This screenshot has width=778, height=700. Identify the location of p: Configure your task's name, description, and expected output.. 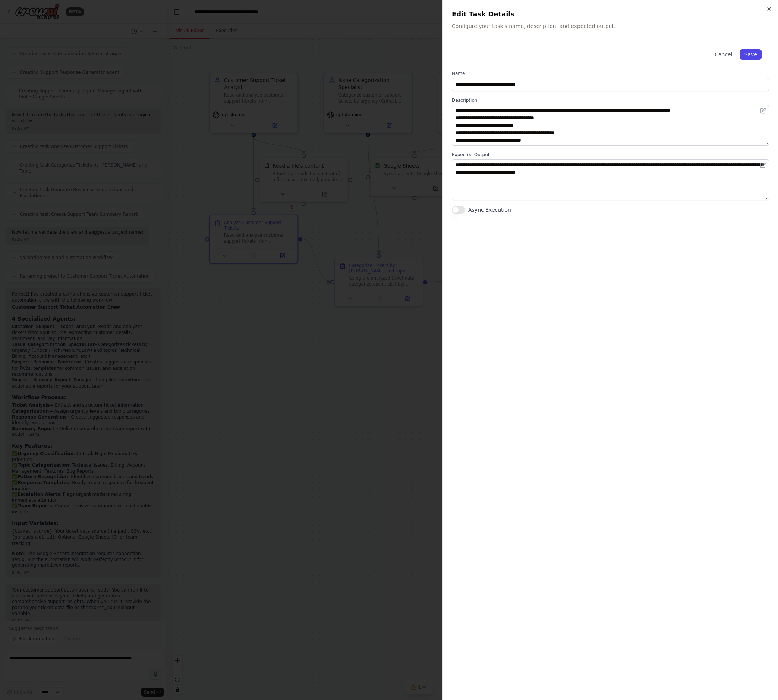
(610, 26).